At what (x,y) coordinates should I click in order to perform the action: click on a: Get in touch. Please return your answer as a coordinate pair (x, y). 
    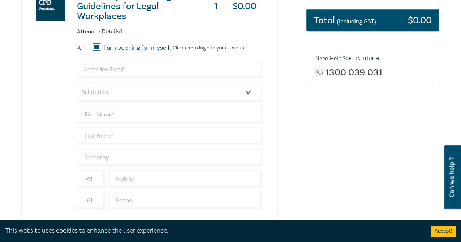
    Looking at the image, I should click on (362, 59).